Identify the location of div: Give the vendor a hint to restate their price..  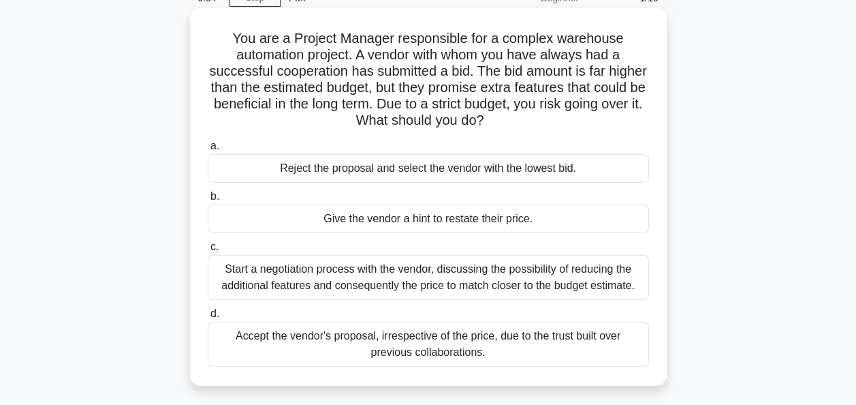
(428, 219).